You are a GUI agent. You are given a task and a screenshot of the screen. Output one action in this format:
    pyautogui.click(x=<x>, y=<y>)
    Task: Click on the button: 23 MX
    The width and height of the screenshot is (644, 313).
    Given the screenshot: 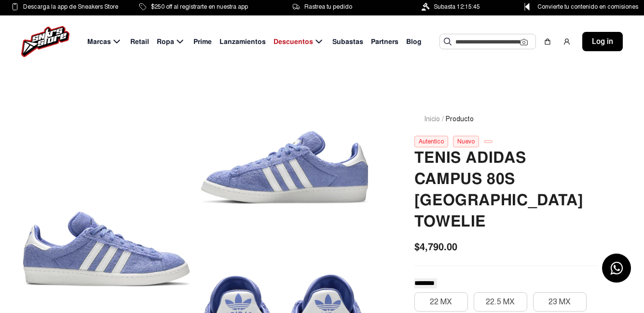 What is the action you would take?
    pyautogui.click(x=560, y=302)
    